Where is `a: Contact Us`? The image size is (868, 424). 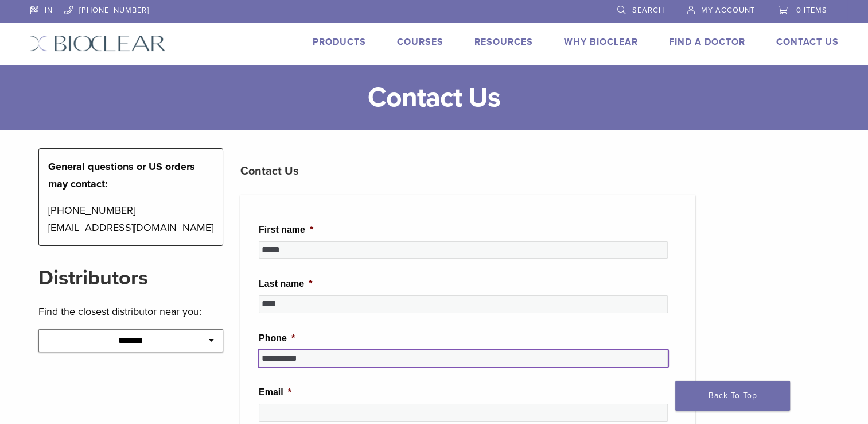
a: Contact Us is located at coordinates (808, 42).